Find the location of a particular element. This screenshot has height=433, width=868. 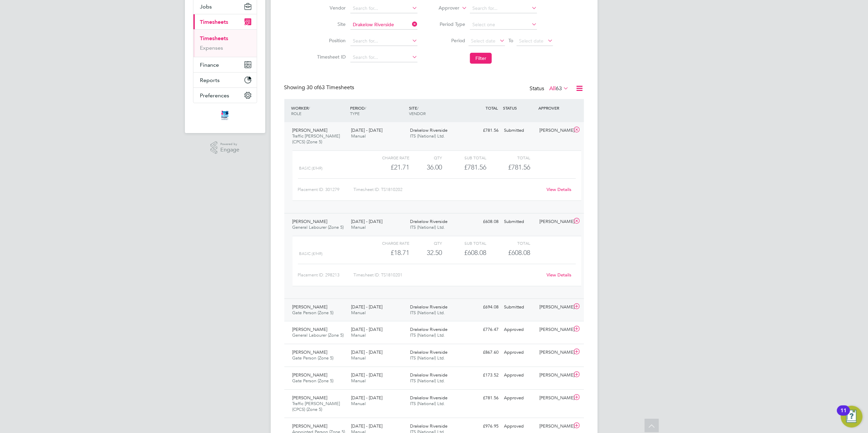

div: 36.00 is located at coordinates (426, 167).